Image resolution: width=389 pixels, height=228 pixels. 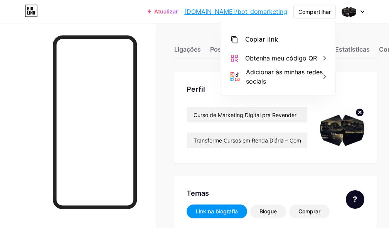 I want to click on font: Postagens, so click(x=226, y=49).